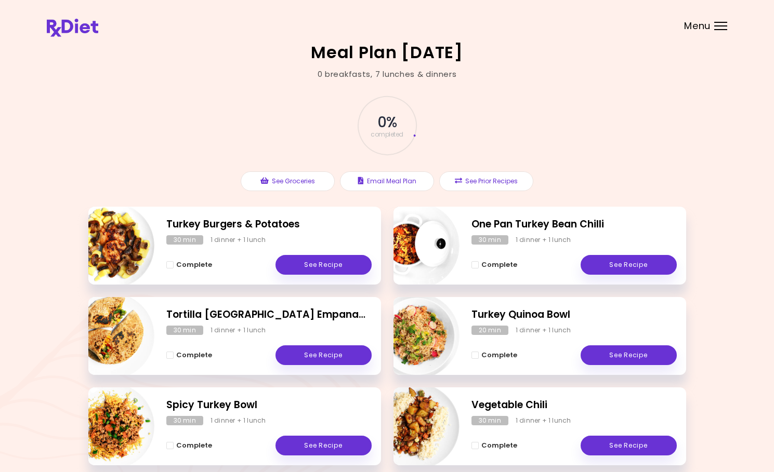 Image resolution: width=774 pixels, height=472 pixels. What do you see at coordinates (494, 265) in the screenshot?
I see `button: Complete - One Pan Turkey Bean Chilli` at bounding box center [494, 265].